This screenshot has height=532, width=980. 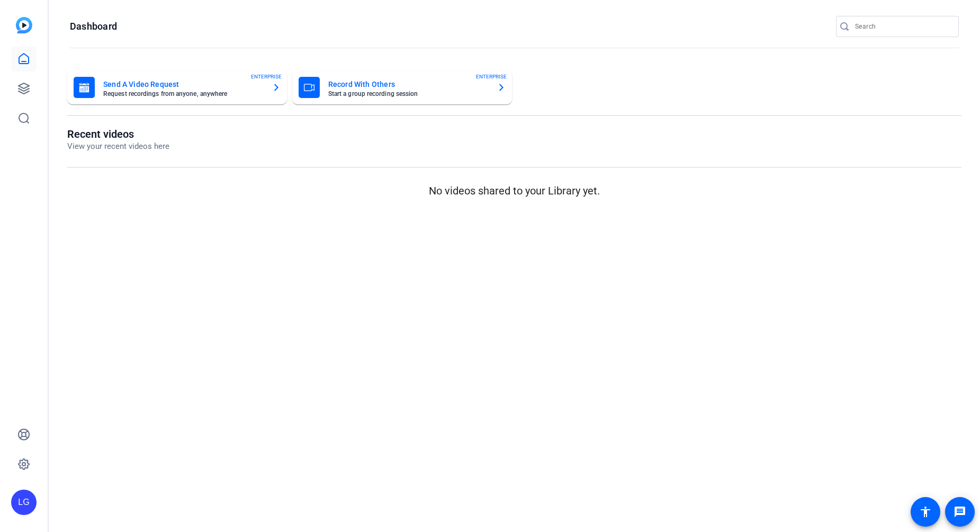 What do you see at coordinates (118, 134) in the screenshot?
I see `h1: Recent videos` at bounding box center [118, 134].